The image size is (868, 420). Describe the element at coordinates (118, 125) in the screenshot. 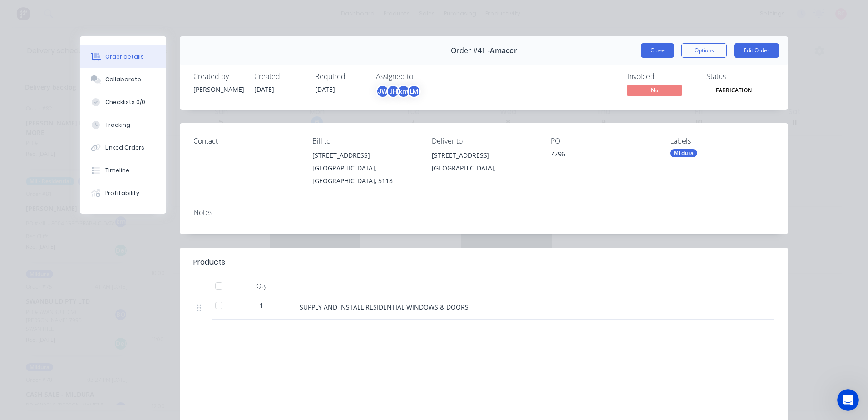

I see `div: Tracking` at that location.